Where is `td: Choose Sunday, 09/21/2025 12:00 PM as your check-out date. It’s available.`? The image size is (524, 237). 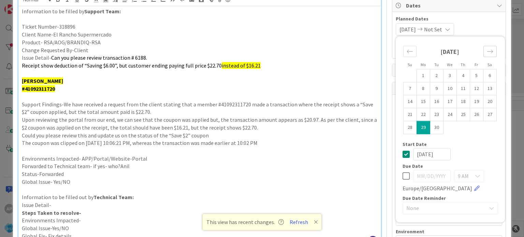 td: Choose Sunday, 09/21/2025 12:00 PM as your check-out date. It’s available. is located at coordinates (410, 115).